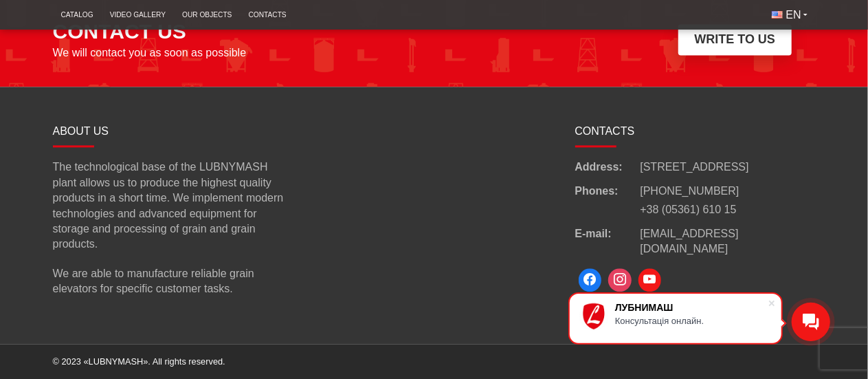 The width and height of the screenshot is (868, 379). I want to click on div: ЛУБНИМАШ, so click(691, 307).